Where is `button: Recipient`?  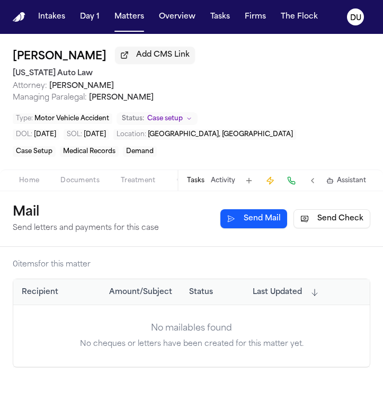 button: Recipient is located at coordinates (40, 292).